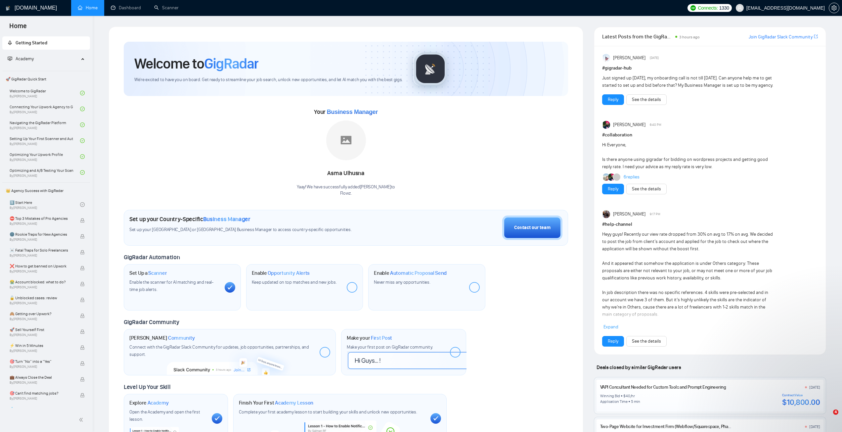  I want to click on a: homeHome, so click(88, 8).